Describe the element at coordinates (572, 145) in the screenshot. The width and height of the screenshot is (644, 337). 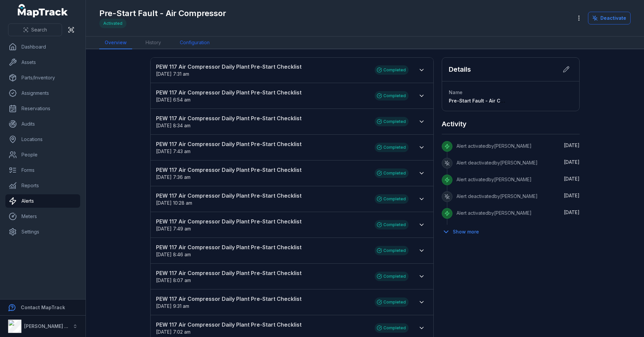
I see `time: 10/8/2025, 8:44:35 AM` at that location.